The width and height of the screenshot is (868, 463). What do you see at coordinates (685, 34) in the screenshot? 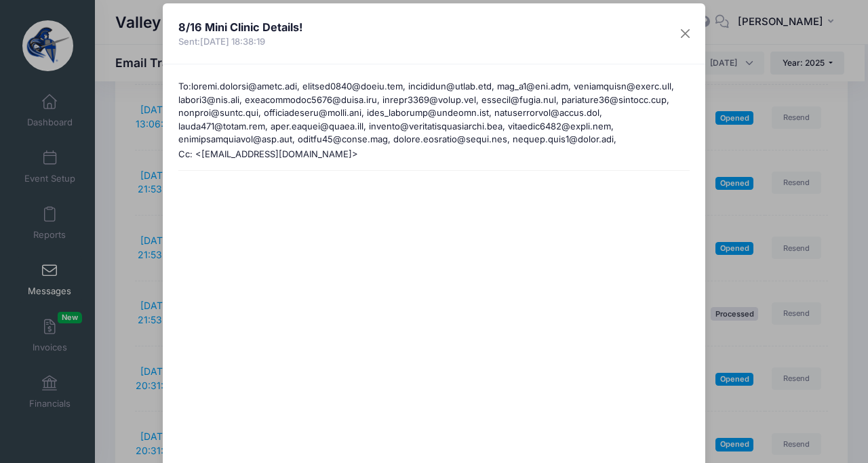
I see `button: Close` at bounding box center [685, 34].